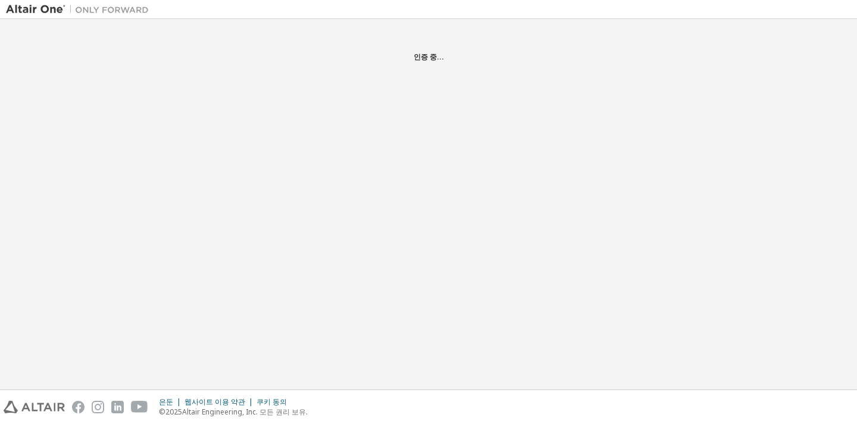 The width and height of the screenshot is (857, 424). What do you see at coordinates (215, 402) in the screenshot?
I see `font: 웹사이트 이용 약관` at bounding box center [215, 402].